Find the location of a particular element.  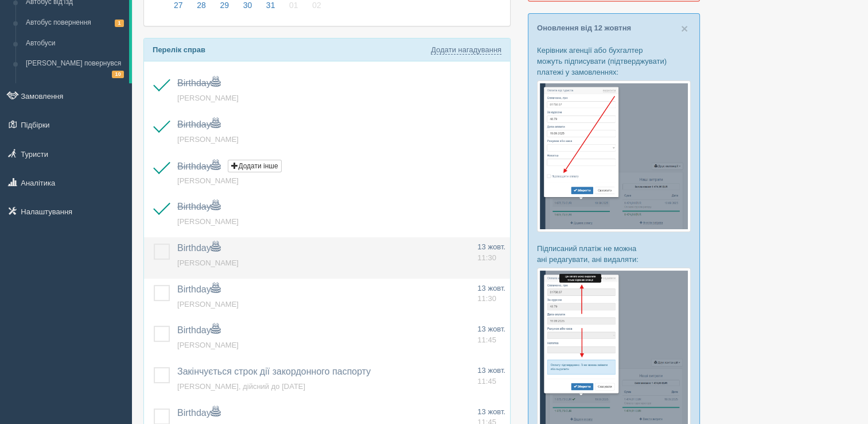

p: Підписаний платіж не можна ані редагувати, ані видаляти: is located at coordinates (614, 254).